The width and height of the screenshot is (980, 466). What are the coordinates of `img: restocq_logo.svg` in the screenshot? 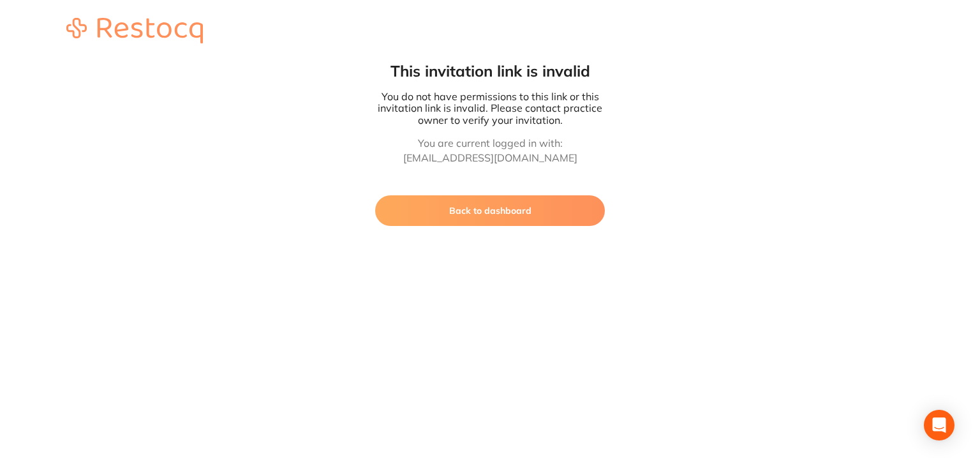 It's located at (135, 31).